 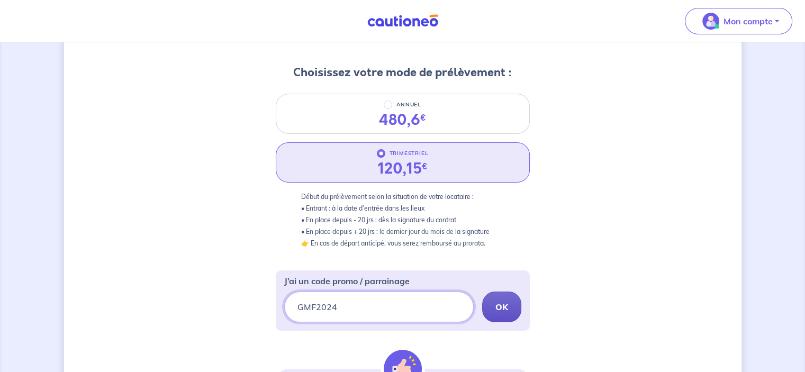 I want to click on img: Cautioneo, so click(x=403, y=21).